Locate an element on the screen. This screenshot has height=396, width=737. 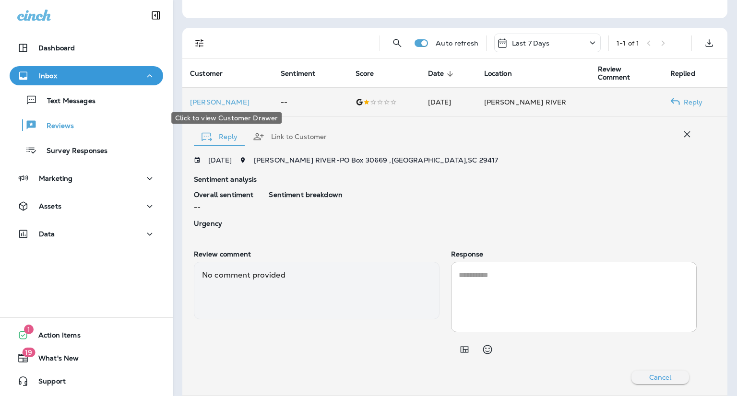
button: Filters is located at coordinates (199, 43).